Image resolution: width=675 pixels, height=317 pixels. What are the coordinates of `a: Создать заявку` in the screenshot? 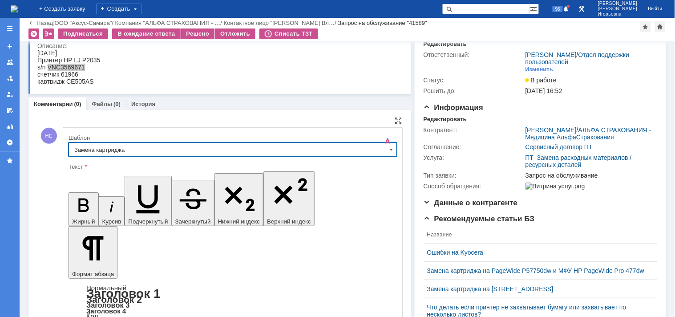 It's located at (10, 46).